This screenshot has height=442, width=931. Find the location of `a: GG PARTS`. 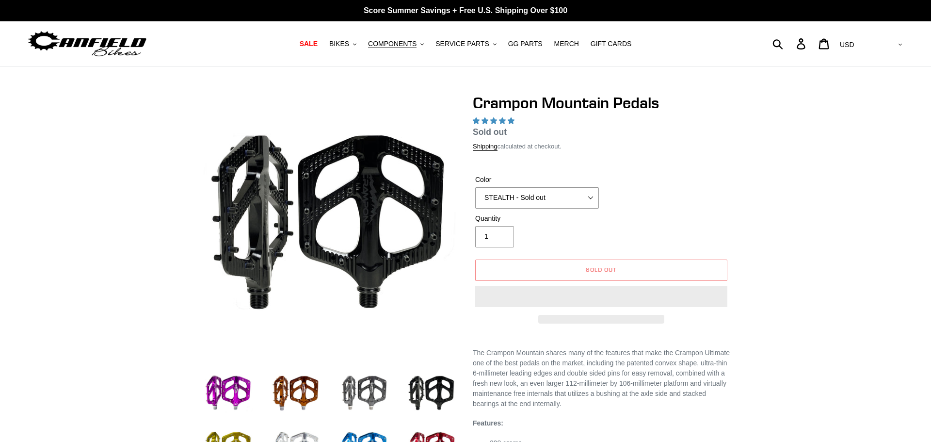

a: GG PARTS is located at coordinates (525, 44).